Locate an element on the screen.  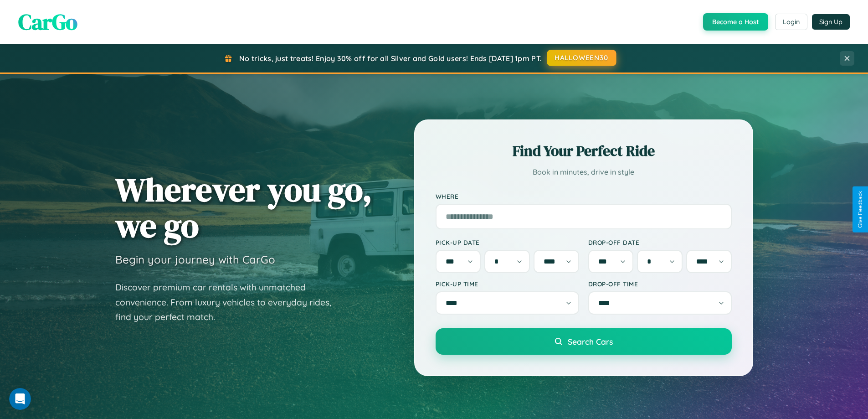
label: Where is located at coordinates (583, 196).